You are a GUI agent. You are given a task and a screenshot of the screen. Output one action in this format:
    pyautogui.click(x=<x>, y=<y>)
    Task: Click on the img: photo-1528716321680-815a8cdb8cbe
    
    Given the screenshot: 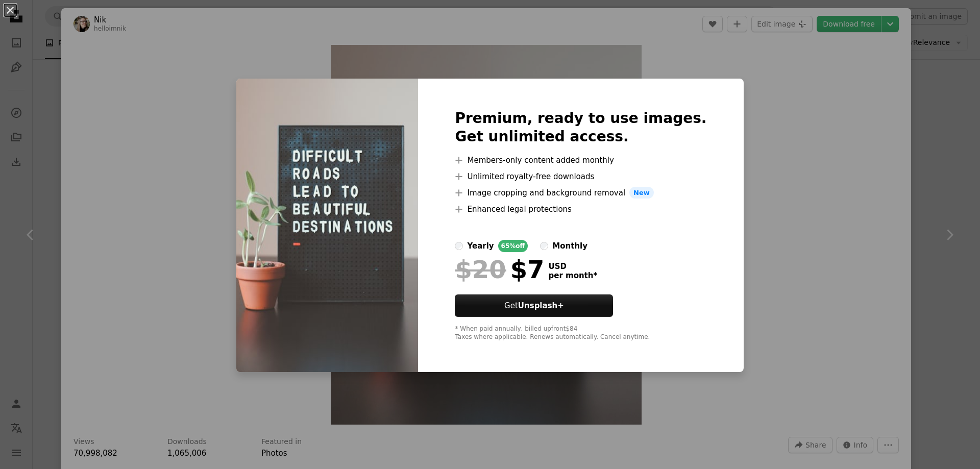 What is the action you would take?
    pyautogui.click(x=327, y=226)
    